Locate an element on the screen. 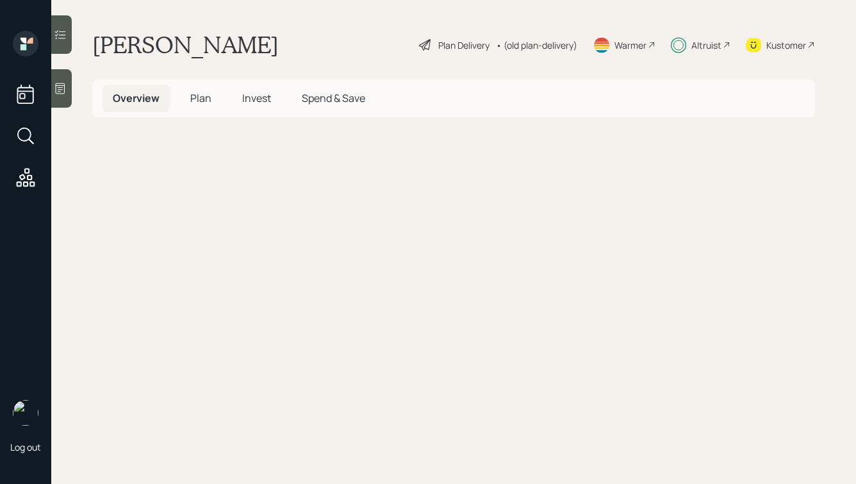 The height and width of the screenshot is (484, 856). div: Altruist is located at coordinates (706, 45).